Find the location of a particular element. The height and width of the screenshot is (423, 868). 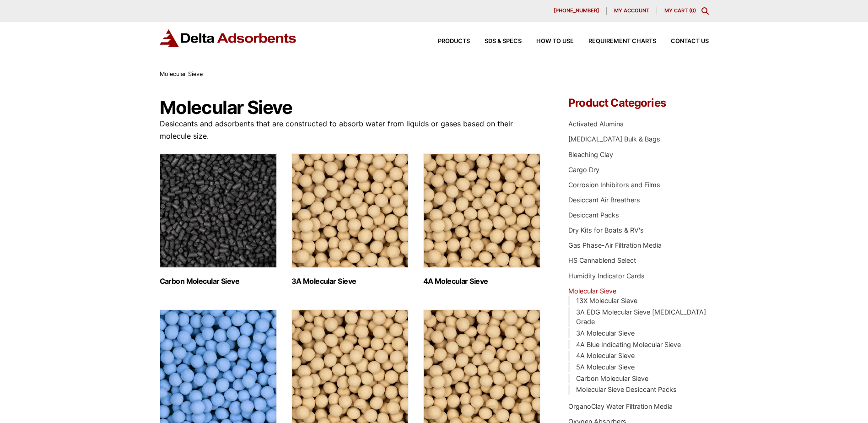

h2: 4A Molecular Sieve is located at coordinates (482, 281).